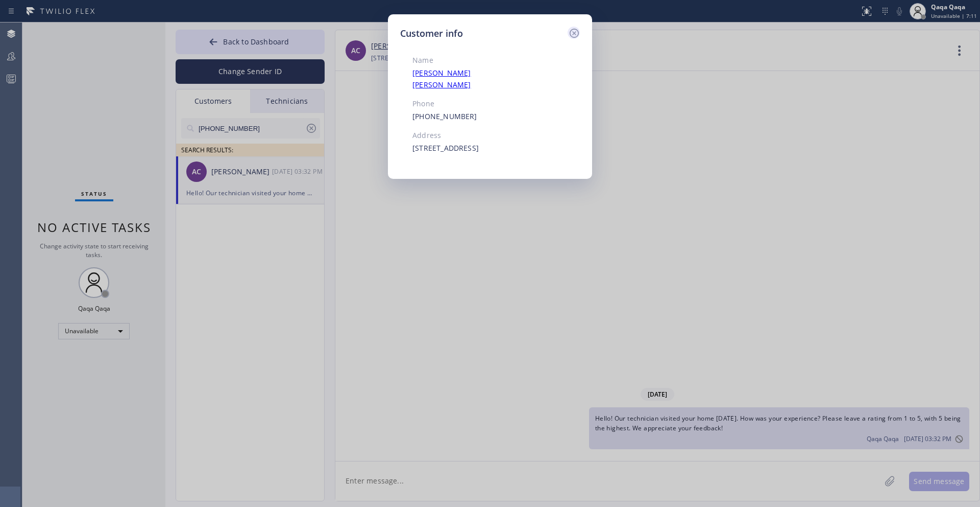  Describe the element at coordinates (471, 104) in the screenshot. I see `div: Phone` at that location.